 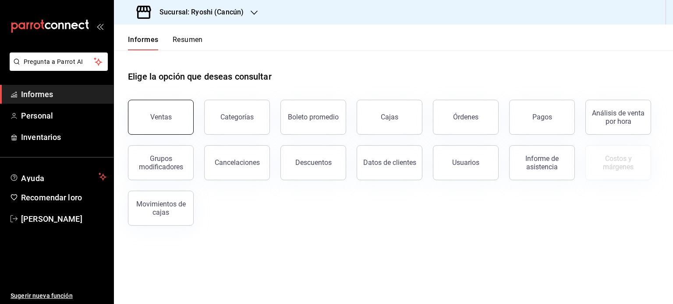 I want to click on button: Cajas, so click(x=389, y=117).